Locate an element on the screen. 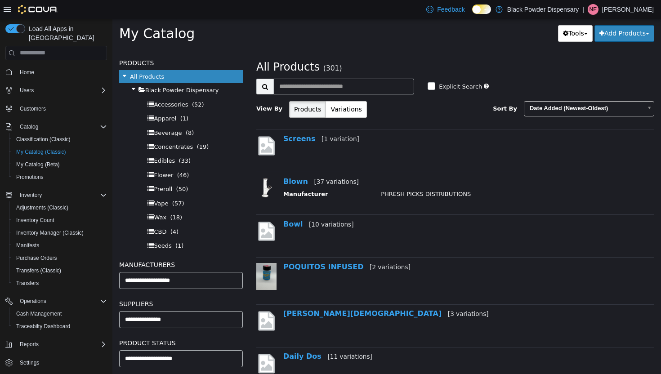 This screenshot has height=374, width=661. a: Feedback is located at coordinates (445, 9).